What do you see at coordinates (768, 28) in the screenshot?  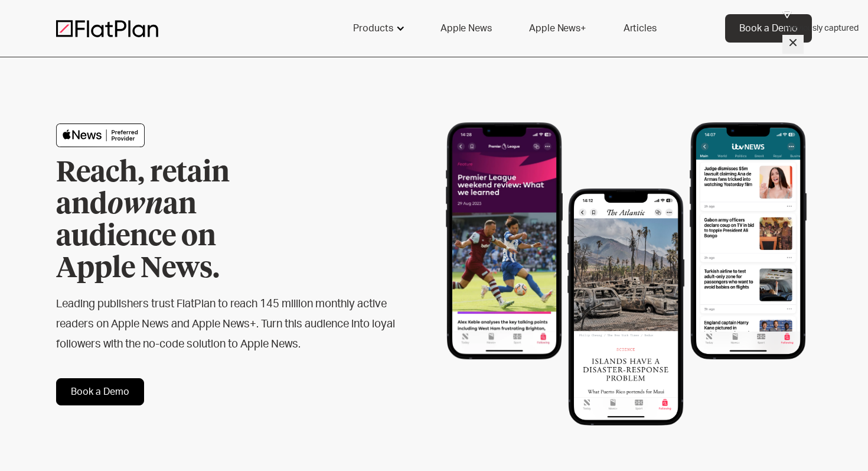 I see `div: Book a Demo` at bounding box center [768, 28].